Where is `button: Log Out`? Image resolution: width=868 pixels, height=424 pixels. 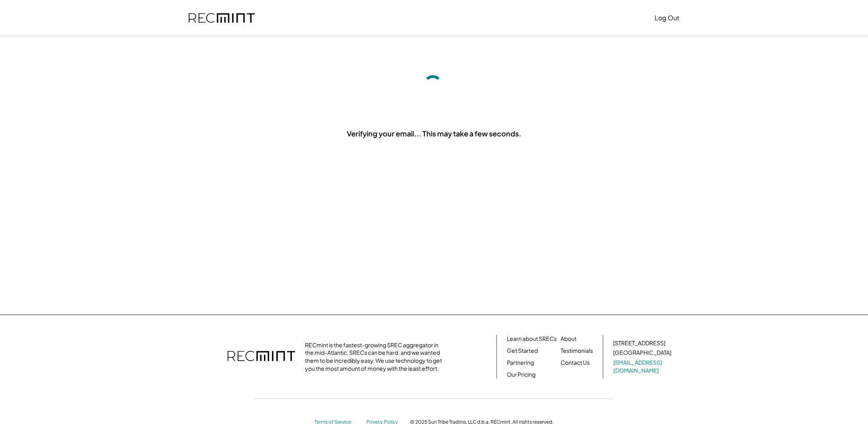
button: Log Out is located at coordinates (667, 18).